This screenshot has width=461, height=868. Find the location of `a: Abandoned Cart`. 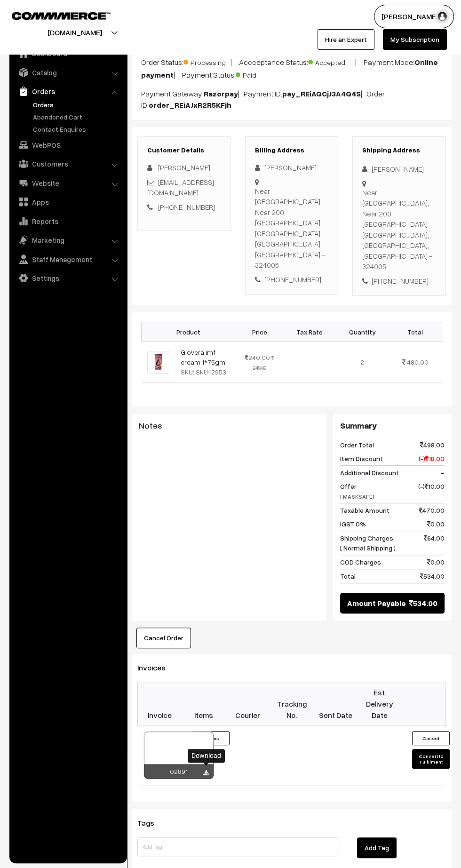

a: Abandoned Cart is located at coordinates (77, 116).